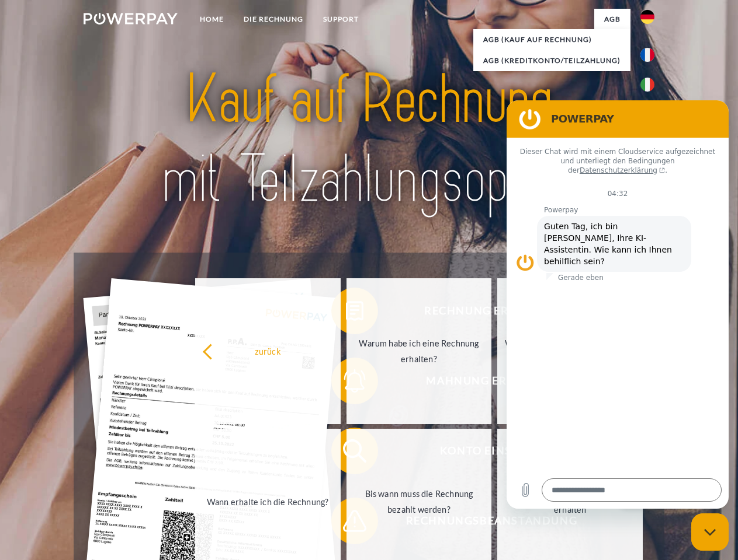  What do you see at coordinates (111, 61) in the screenshot?
I see `p: Dieser Chat wird mit einem Cloudservice aufgezeichnet und unterliegt den Bedingungen der .` at bounding box center [111, 61].